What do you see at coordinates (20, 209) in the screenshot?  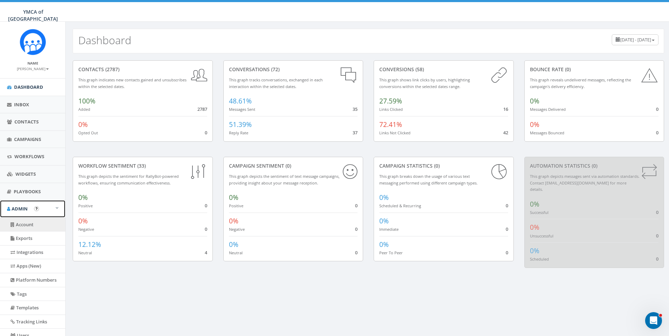 I see `span: Admin` at bounding box center [20, 209].